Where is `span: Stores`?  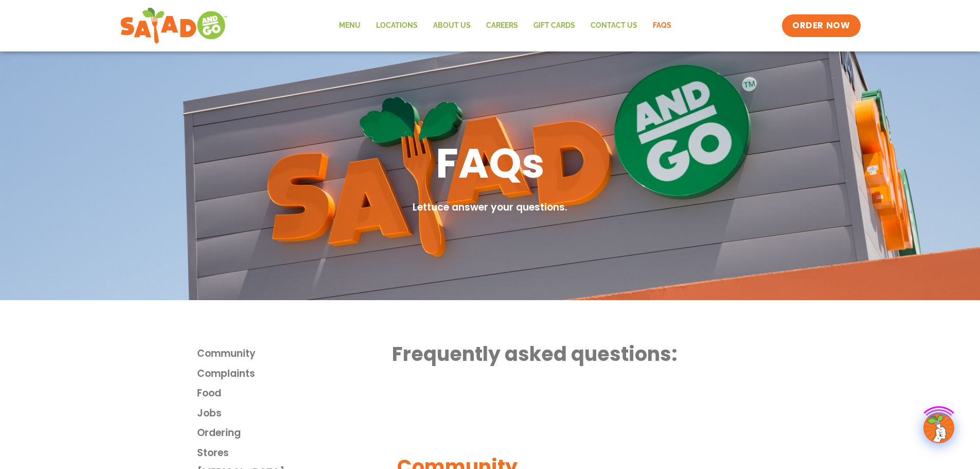
span: Stores is located at coordinates (213, 453).